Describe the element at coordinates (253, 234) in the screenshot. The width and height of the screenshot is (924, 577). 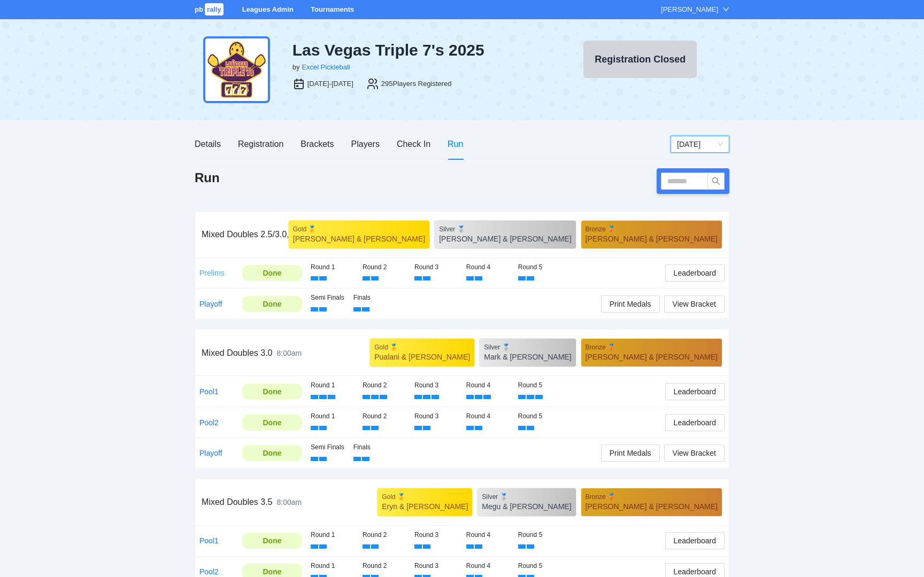
I see `span: Mixed Doubles 2.5/3.0, 50+` at that location.